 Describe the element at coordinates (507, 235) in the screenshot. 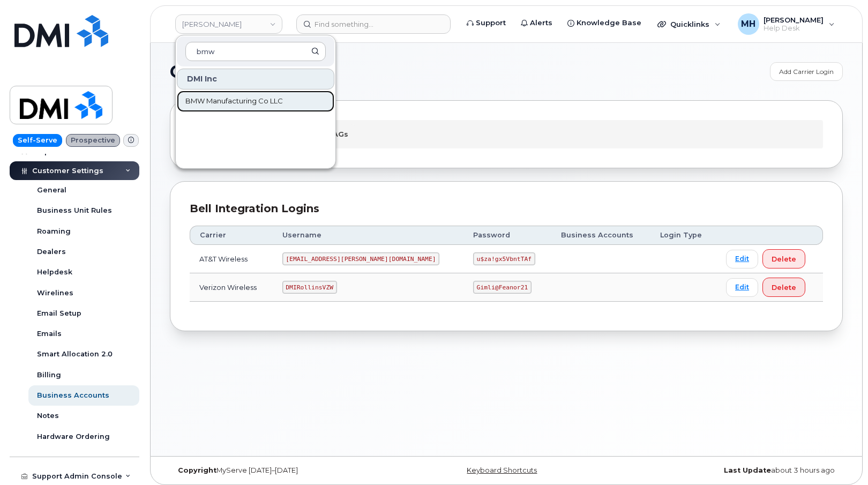

I see `th: Password` at that location.